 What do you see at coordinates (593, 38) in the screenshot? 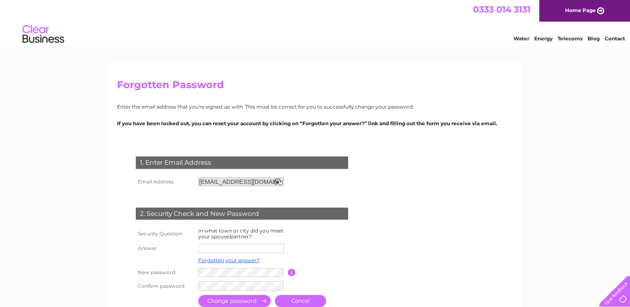
I see `a: Blog` at bounding box center [593, 38].